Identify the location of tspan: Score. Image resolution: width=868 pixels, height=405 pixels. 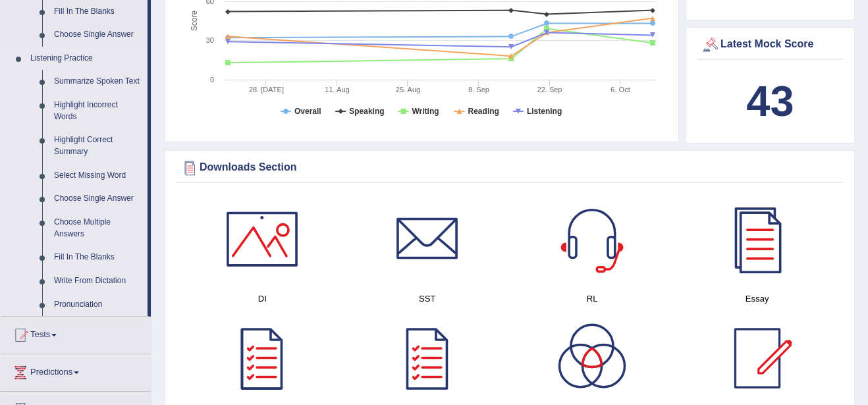
(194, 21).